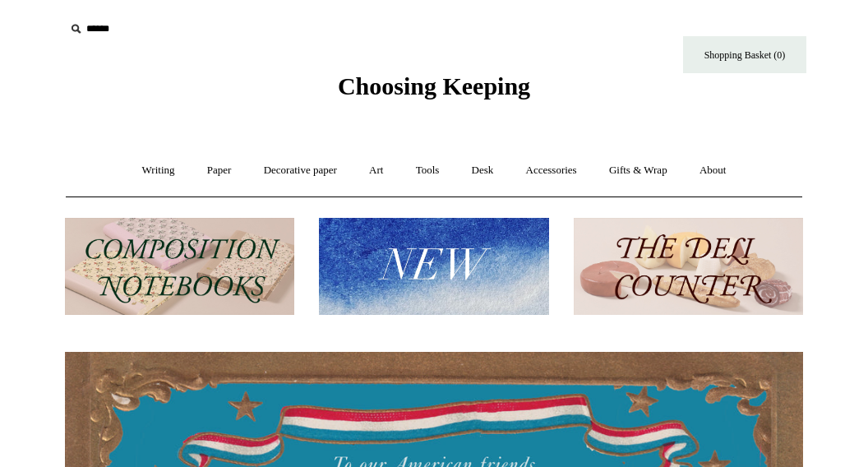 The height and width of the screenshot is (467, 868). Describe the element at coordinates (688, 266) in the screenshot. I see `img: The Deli Counter` at that location.